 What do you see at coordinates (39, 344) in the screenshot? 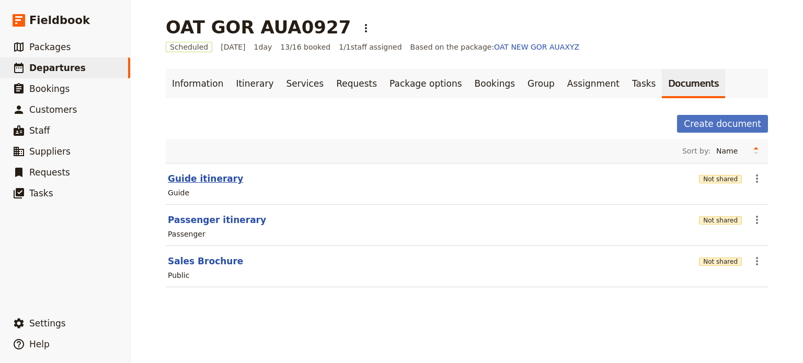
I see `span: Help` at bounding box center [39, 344].